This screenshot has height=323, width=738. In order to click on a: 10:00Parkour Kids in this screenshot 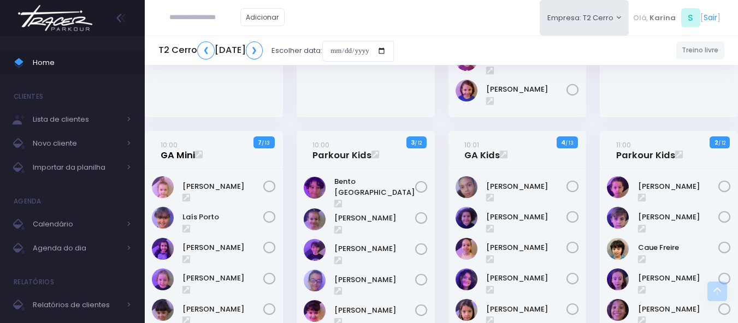, I will do `click(342, 150)`.